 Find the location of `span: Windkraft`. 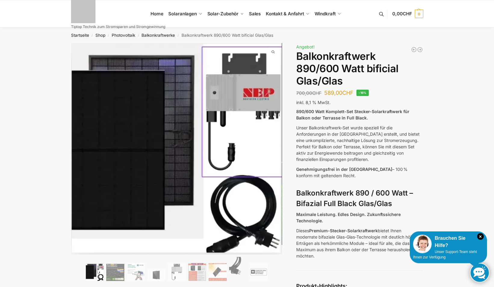

span: Windkraft is located at coordinates (325, 14).